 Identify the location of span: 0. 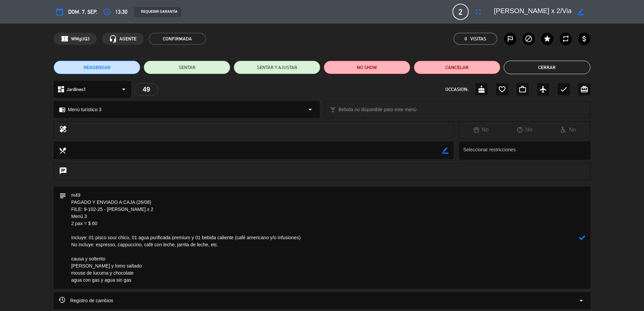
(466, 39).